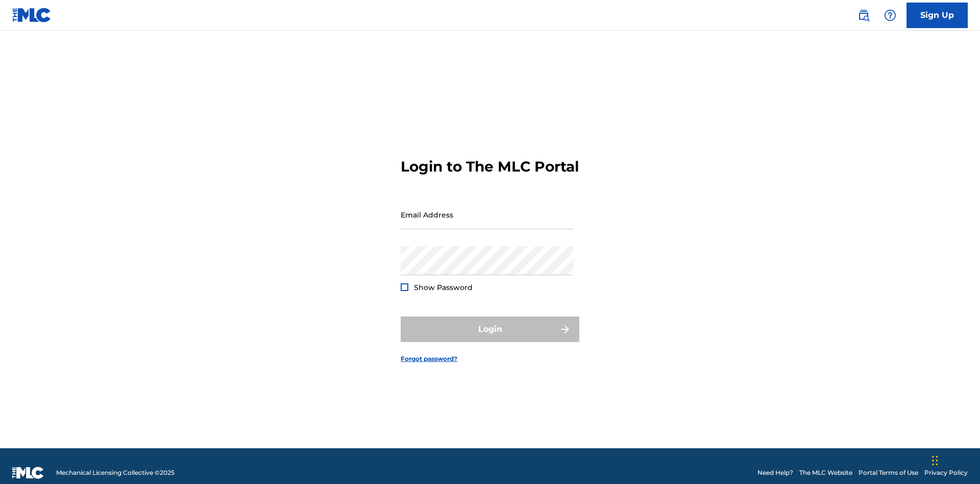 The image size is (980, 484). I want to click on img: logo, so click(28, 473).